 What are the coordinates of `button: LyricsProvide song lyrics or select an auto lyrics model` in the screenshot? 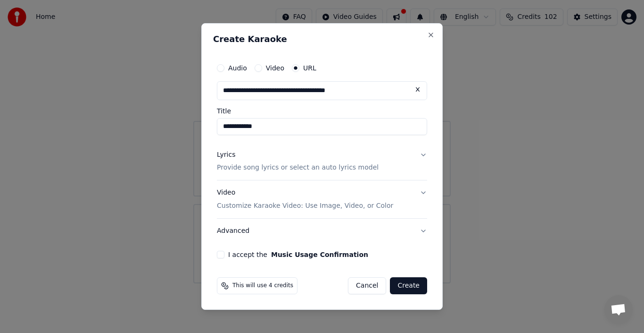 It's located at (322, 161).